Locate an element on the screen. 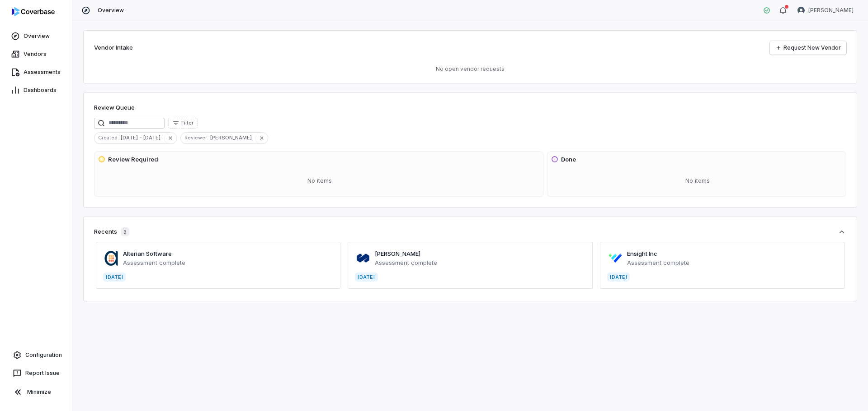 This screenshot has height=411, width=868. span: Dashboards is located at coordinates (40, 91).